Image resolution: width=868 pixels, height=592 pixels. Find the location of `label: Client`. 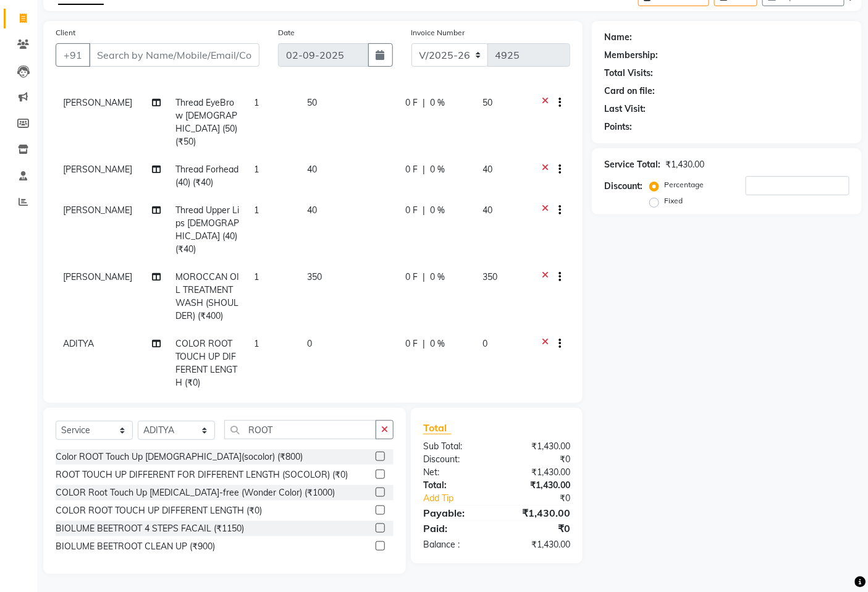

label: Client is located at coordinates (66, 32).